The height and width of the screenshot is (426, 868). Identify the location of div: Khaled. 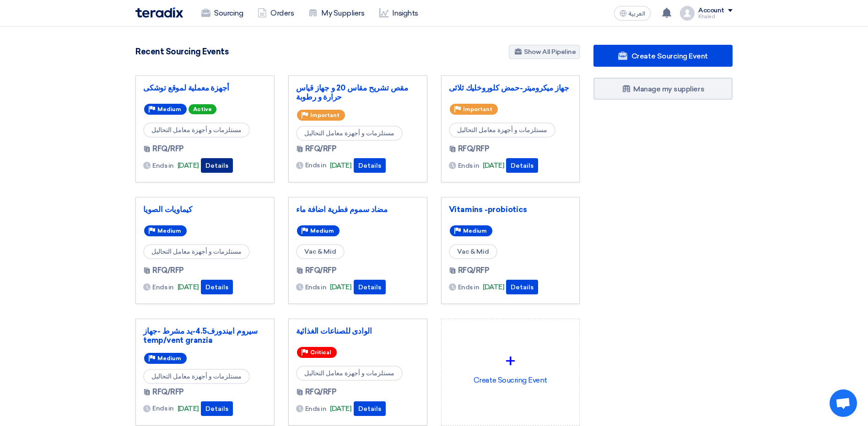
(715, 17).